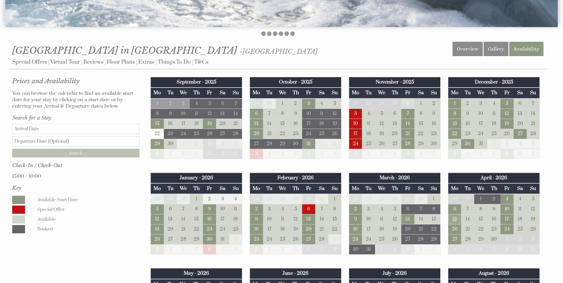 This screenshot has height=283, width=563. Describe the element at coordinates (121, 62) in the screenshot. I see `a: Floor Plans` at that location.